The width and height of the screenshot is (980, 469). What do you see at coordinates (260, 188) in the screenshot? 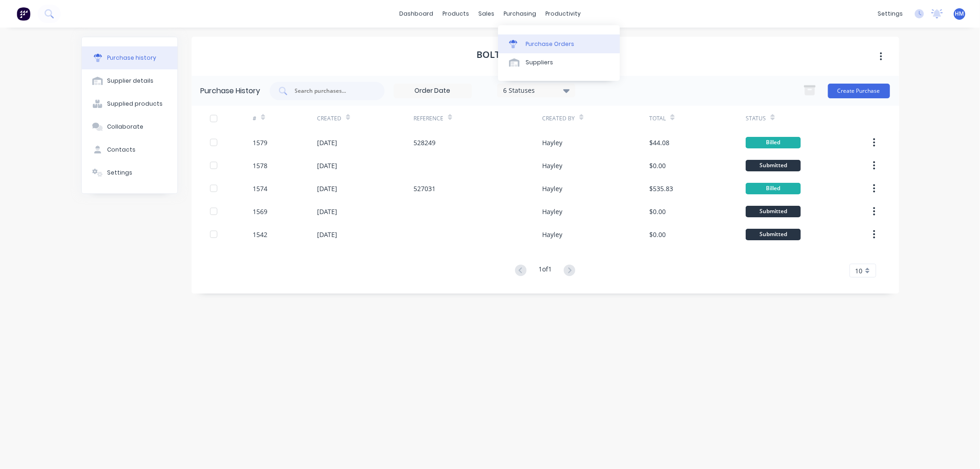
I see `div: 1574` at bounding box center [260, 188].